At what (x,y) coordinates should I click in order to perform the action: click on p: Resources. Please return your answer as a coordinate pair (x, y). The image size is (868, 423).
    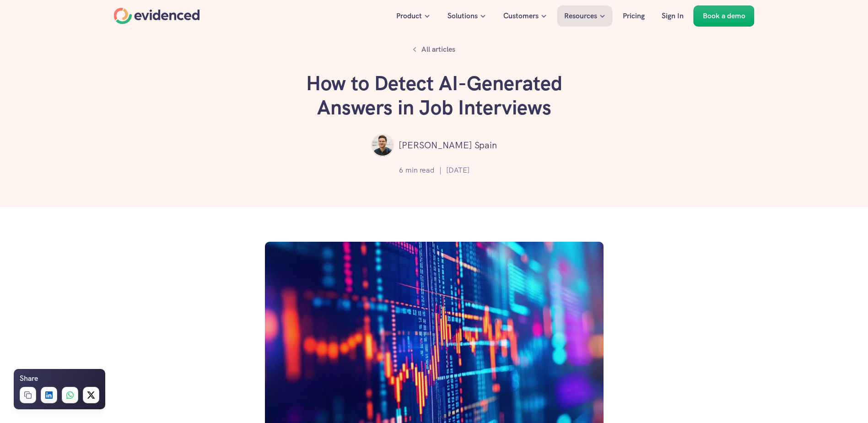
    Looking at the image, I should click on (581, 16).